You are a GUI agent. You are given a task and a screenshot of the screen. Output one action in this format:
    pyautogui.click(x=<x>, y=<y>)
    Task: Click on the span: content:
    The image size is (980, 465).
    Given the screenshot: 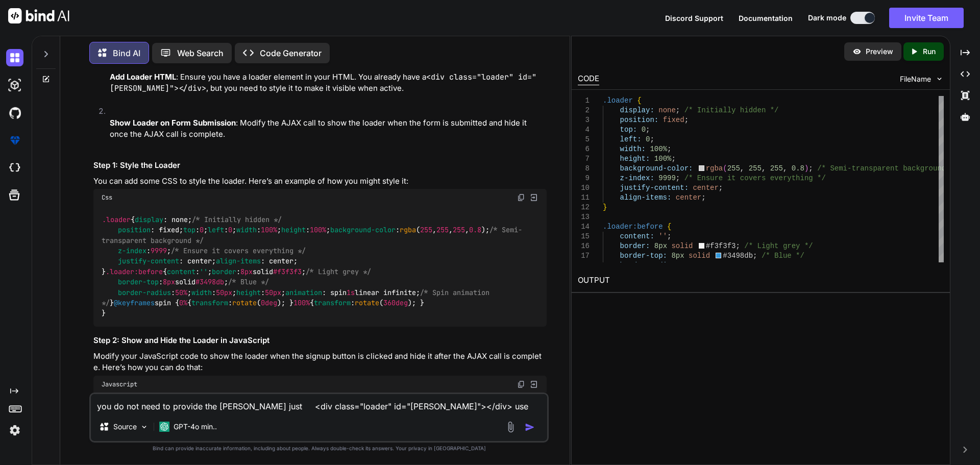 What is the action you would take?
    pyautogui.click(x=636, y=236)
    